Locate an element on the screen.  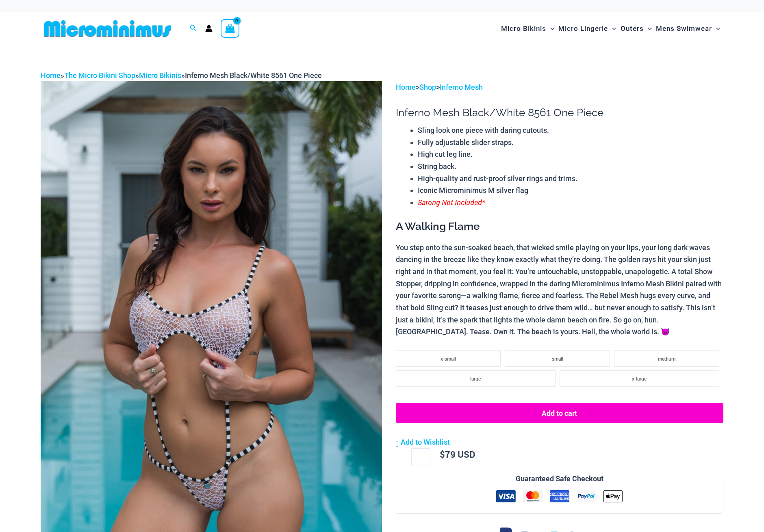
span: Micro Bikinis is located at coordinates (523, 28).